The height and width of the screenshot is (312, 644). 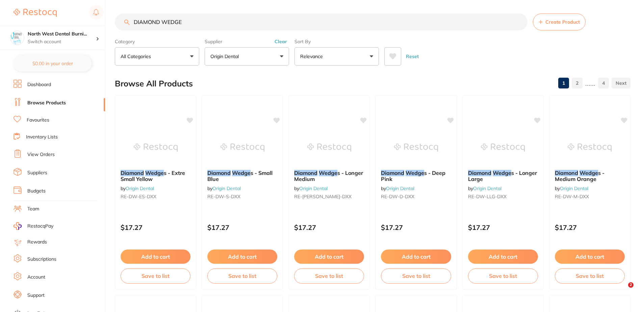 I want to click on label: Sort By, so click(x=336, y=42).